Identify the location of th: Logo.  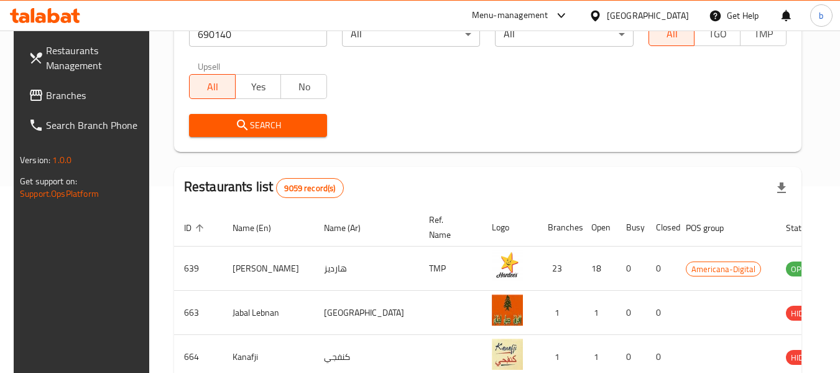
(510, 227).